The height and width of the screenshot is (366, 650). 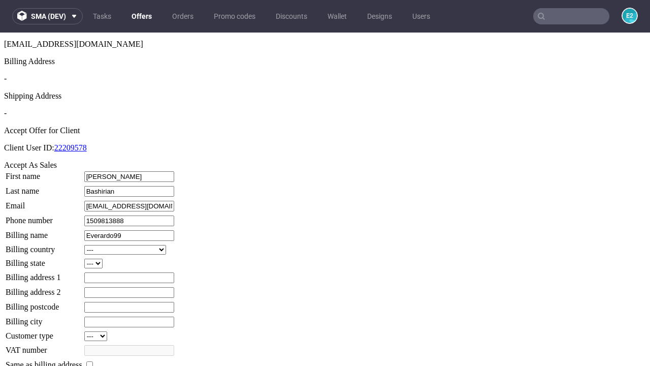 What do you see at coordinates (421, 16) in the screenshot?
I see `a: Users` at bounding box center [421, 16].